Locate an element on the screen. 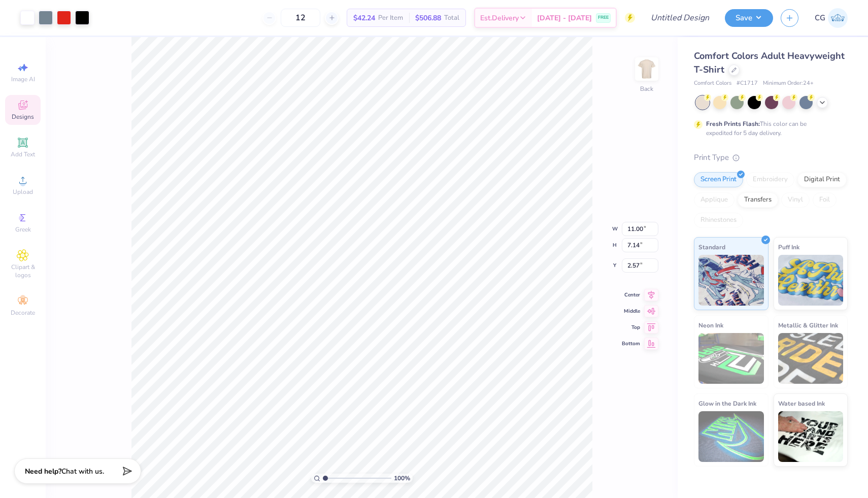 This screenshot has height=498, width=868. span: Puff Ink is located at coordinates (789, 247).